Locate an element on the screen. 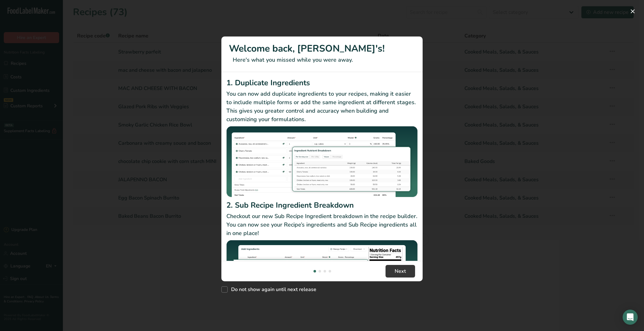 This screenshot has height=331, width=644. div: Open Intercom Messenger is located at coordinates (630, 317).